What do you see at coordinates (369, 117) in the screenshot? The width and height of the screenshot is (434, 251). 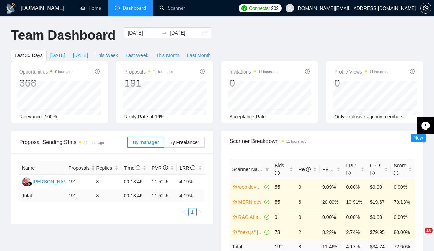 I see `span: Only exclusive agency members` at bounding box center [369, 117].